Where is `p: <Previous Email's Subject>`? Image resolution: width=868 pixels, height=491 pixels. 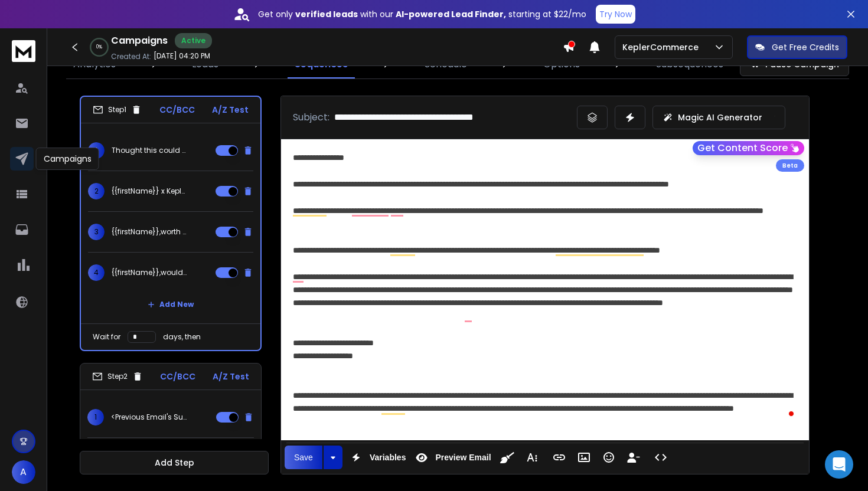 p: <Previous Email's Subject> is located at coordinates (149, 417).